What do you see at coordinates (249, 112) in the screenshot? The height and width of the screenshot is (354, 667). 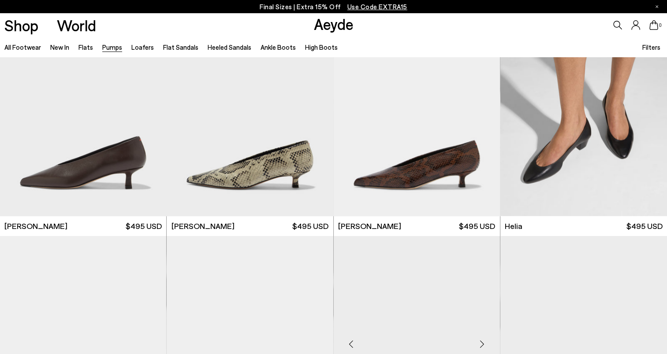 I see `a: Clara Pointed-Toe Pumps` at bounding box center [249, 112].